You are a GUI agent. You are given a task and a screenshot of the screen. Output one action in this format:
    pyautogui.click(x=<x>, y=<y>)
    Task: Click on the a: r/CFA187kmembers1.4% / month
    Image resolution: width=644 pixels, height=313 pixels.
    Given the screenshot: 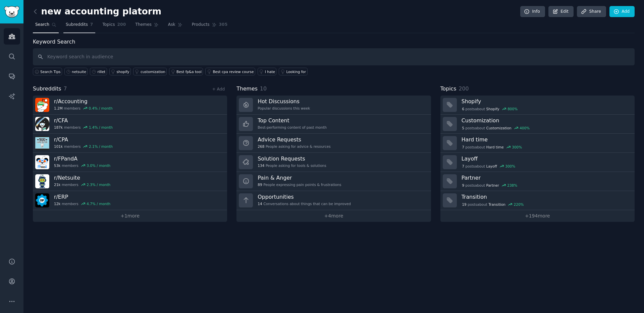 What is the action you would take?
    pyautogui.click(x=130, y=124)
    